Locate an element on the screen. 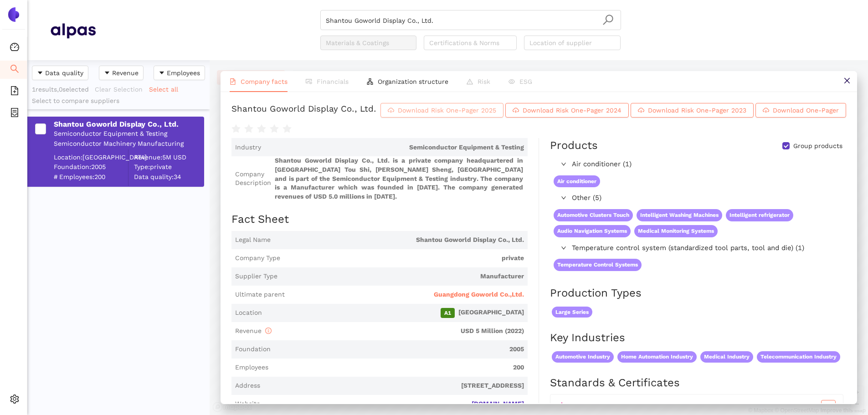  button: Clear Selection is located at coordinates (121, 90).